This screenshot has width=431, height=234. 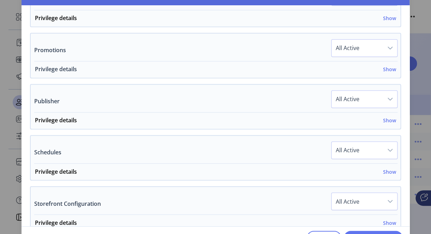 What do you see at coordinates (47, 101) in the screenshot?
I see `label: Publisher` at bounding box center [47, 101].